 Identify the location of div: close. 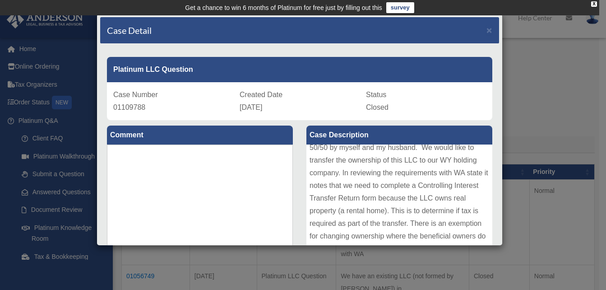
(594, 4).